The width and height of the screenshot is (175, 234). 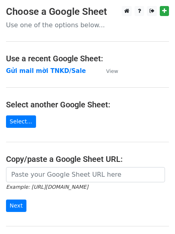 I want to click on input: Paste your Google Sheet URL here, so click(x=85, y=175).